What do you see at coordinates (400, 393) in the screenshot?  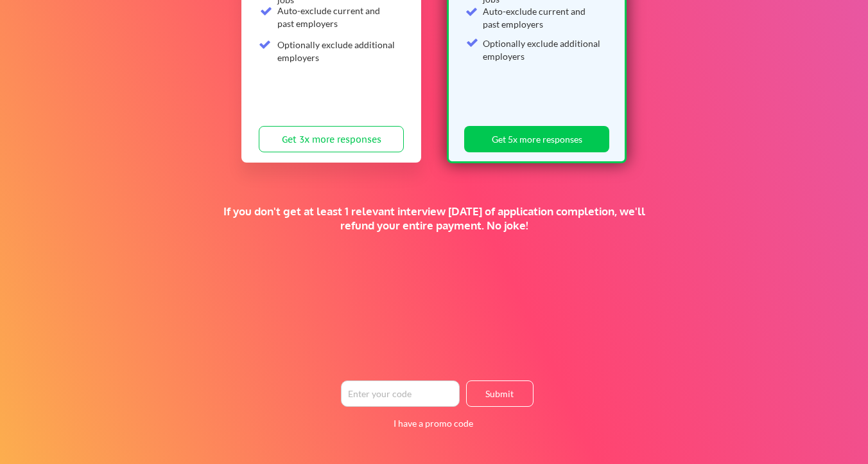 I see `input: Enter your code` at bounding box center [400, 393].